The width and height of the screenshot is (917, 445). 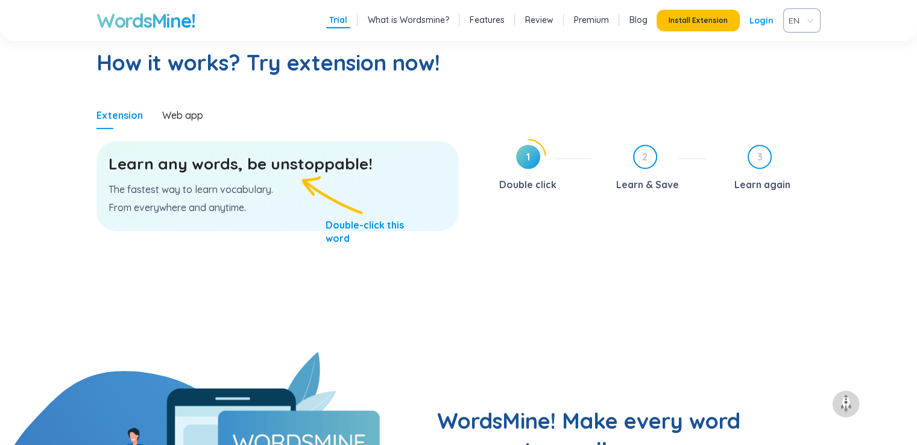 I want to click on div: Extension, so click(x=119, y=115).